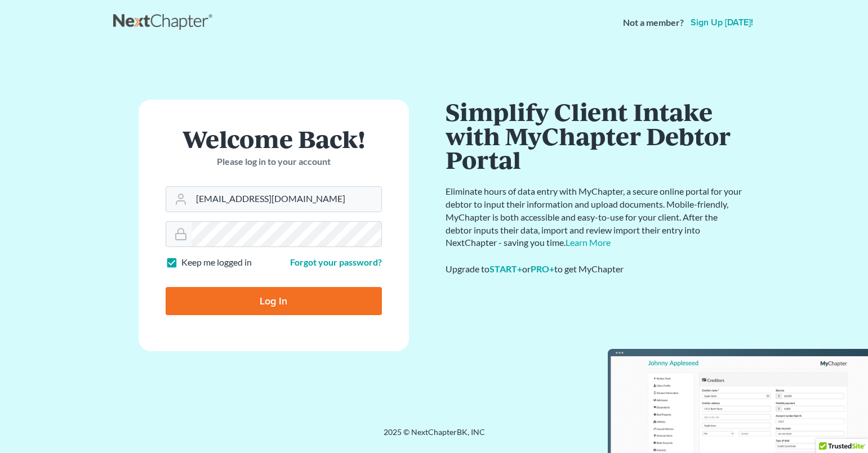  Describe the element at coordinates (273, 139) in the screenshot. I see `h1: Welcome Back!` at that location.